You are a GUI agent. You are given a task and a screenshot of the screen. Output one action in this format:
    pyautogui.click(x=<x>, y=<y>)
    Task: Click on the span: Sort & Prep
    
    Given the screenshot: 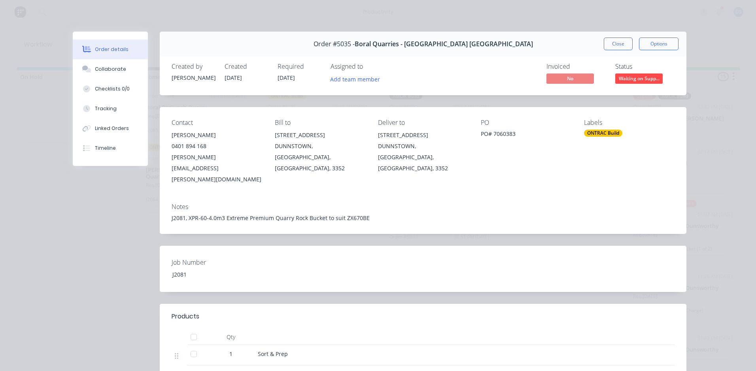 What is the action you would take?
    pyautogui.click(x=273, y=354)
    